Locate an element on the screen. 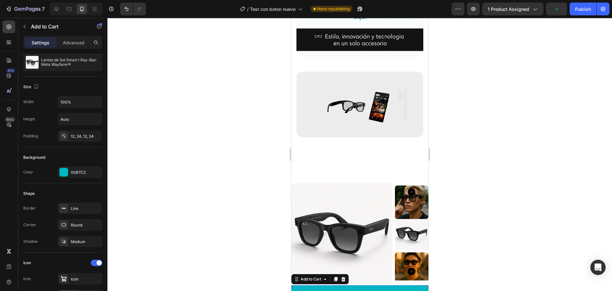  p: Advanced is located at coordinates (74, 42).